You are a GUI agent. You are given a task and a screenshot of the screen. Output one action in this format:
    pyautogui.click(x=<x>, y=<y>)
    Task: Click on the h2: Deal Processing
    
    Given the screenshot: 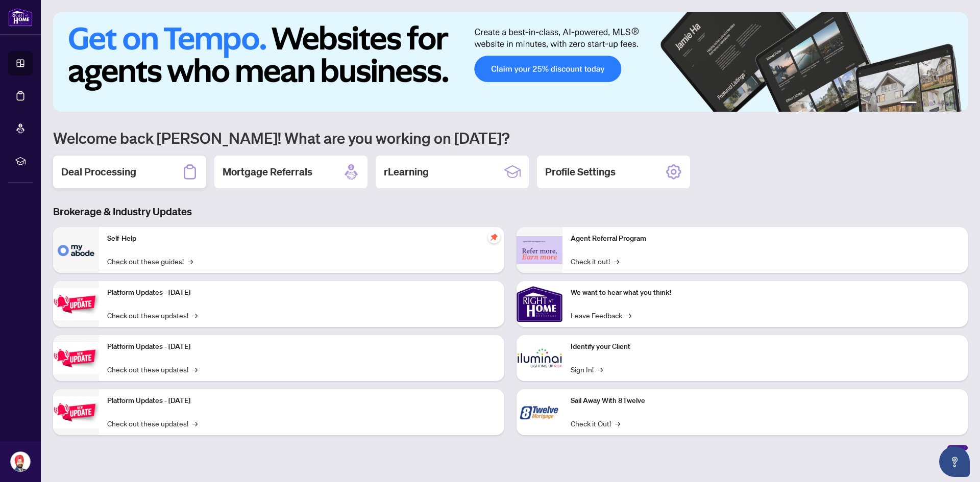 What is the action you would take?
    pyautogui.click(x=98, y=172)
    